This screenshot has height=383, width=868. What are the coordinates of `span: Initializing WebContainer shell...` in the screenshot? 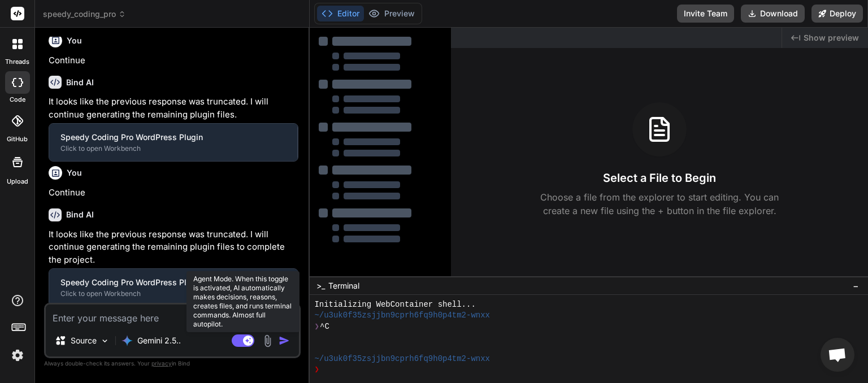 It's located at (395, 305).